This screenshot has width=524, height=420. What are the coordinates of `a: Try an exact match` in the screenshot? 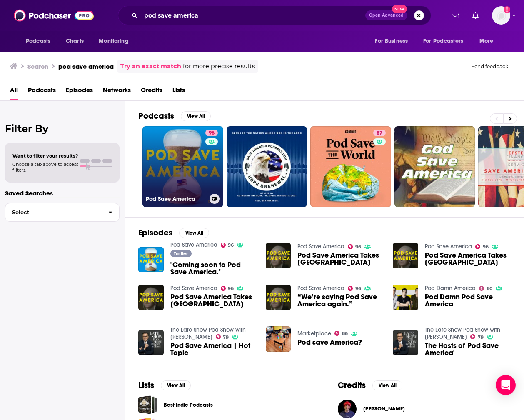 It's located at (151, 66).